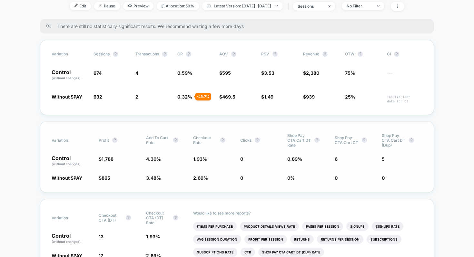  What do you see at coordinates (310, 6) in the screenshot?
I see `div: sessions` at bounding box center [310, 6].